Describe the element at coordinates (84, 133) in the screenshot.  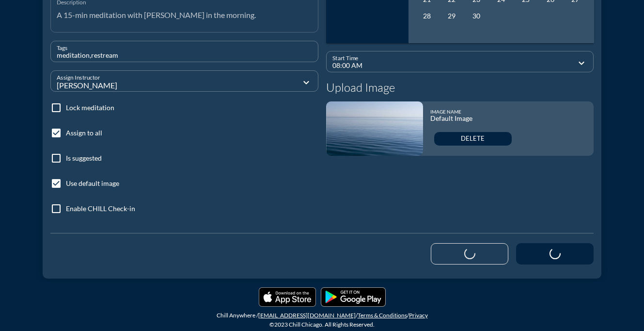
I see `label: Assign to all` at that location.